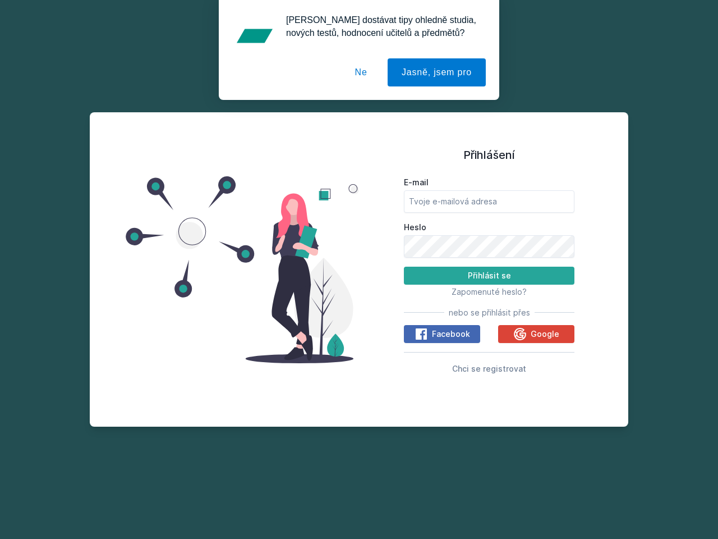  What do you see at coordinates (489, 202) in the screenshot?
I see `input: Tvoje e-mailová adresa` at bounding box center [489, 202].